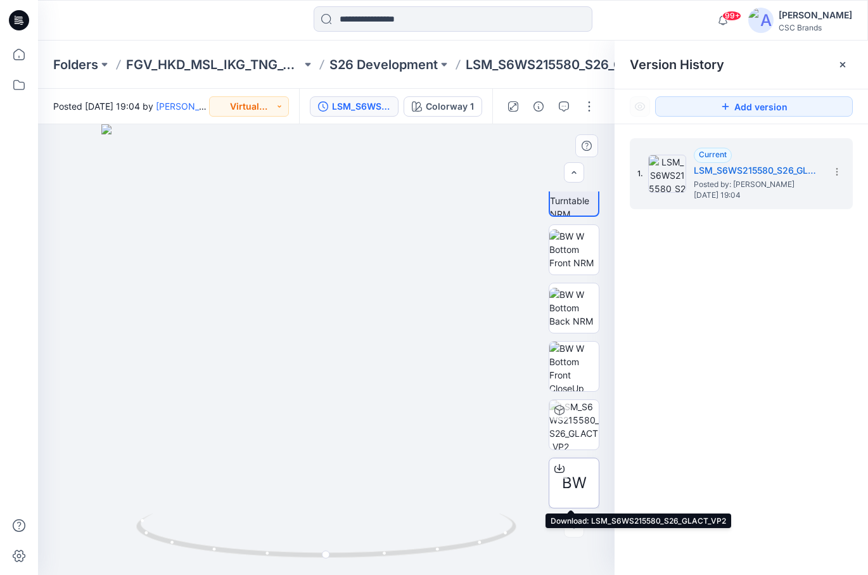 The width and height of the screenshot is (868, 575). What do you see at coordinates (713, 154) in the screenshot?
I see `span: Current` at bounding box center [713, 154].